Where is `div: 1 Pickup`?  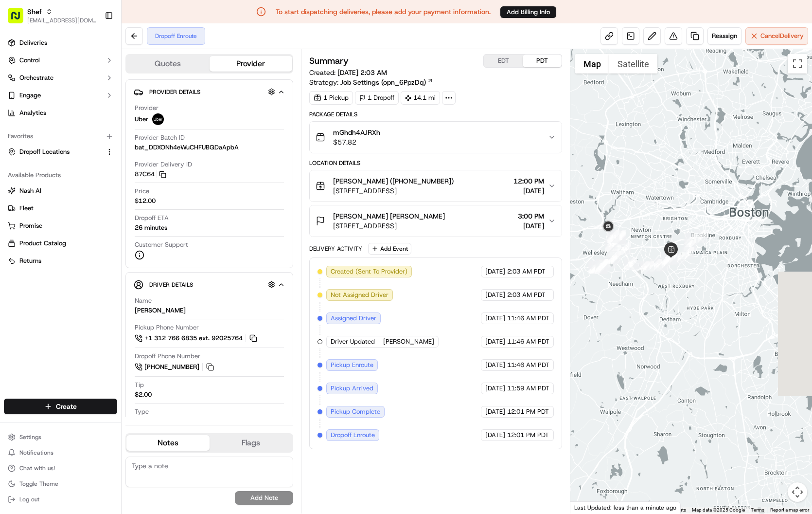
div: 1 Pickup is located at coordinates (331, 98).